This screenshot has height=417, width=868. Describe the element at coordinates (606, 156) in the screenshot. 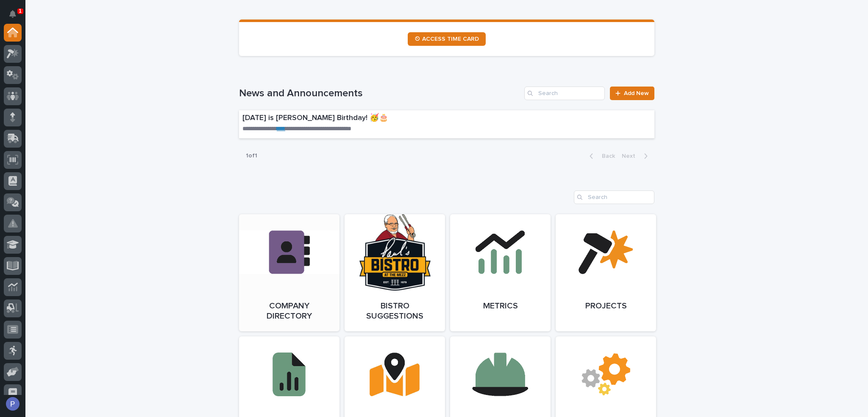

I see `span: Back` at that location.